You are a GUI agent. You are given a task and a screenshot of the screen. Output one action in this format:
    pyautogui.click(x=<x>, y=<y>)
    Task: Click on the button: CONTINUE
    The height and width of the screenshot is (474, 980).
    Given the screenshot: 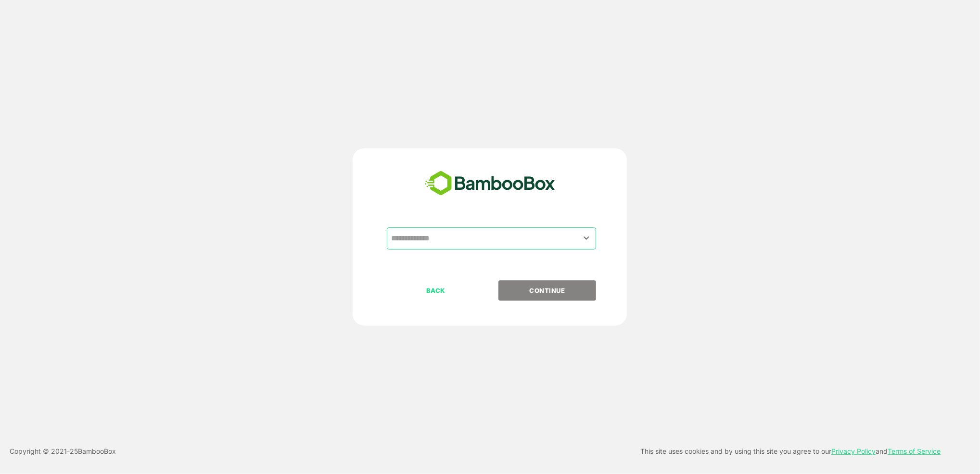 What is the action you would take?
    pyautogui.click(x=547, y=290)
    